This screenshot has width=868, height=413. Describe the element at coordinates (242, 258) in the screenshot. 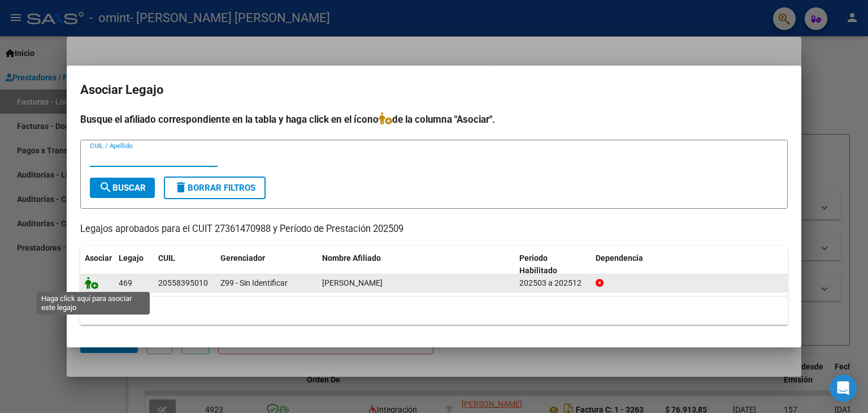

I see `span: Gerenciador` at that location.